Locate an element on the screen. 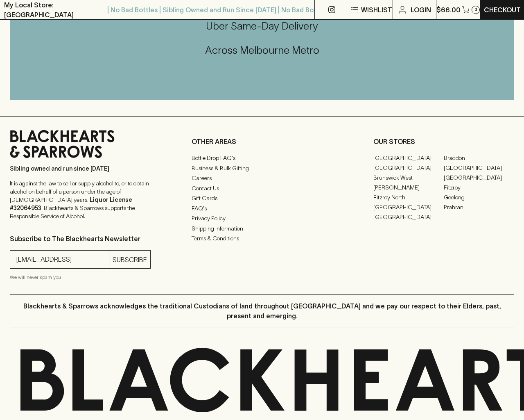  p: It is against the law to sell or supply alcohol to, or to obtain alcohol on behalf of a person un... is located at coordinates (80, 199).